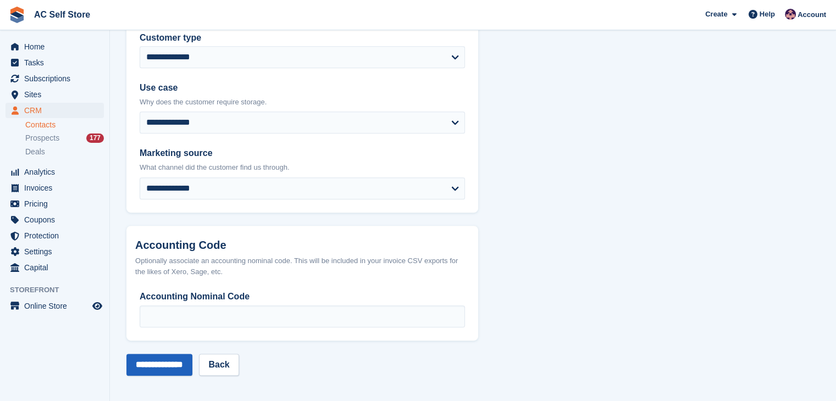 The image size is (836, 401). What do you see at coordinates (57, 236) in the screenshot?
I see `span: Protection` at bounding box center [57, 236].